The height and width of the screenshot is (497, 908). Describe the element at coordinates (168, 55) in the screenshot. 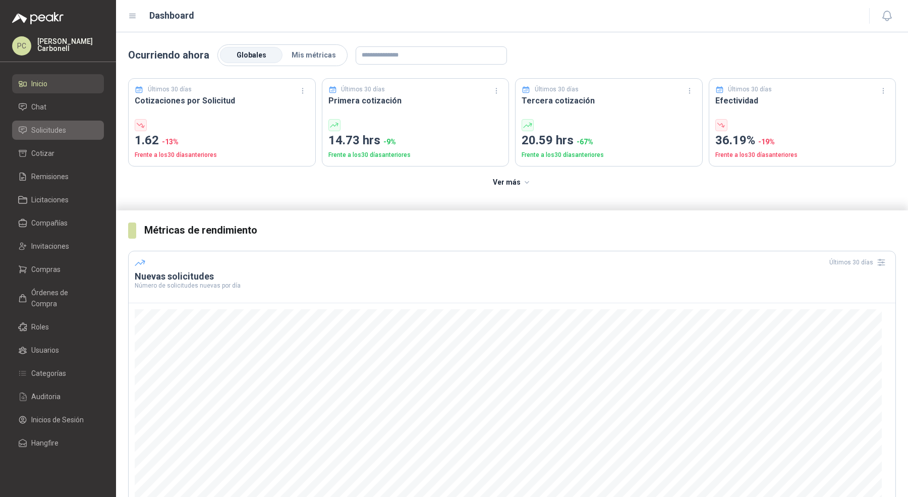

I see `p: Ocurriendo ahora` at that location.